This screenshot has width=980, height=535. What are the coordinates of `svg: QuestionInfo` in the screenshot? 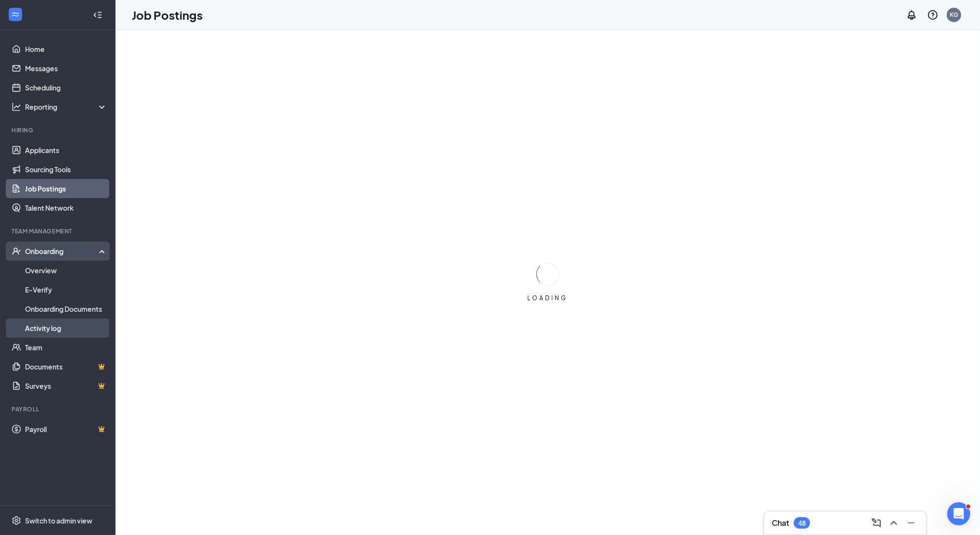 It's located at (933, 15).